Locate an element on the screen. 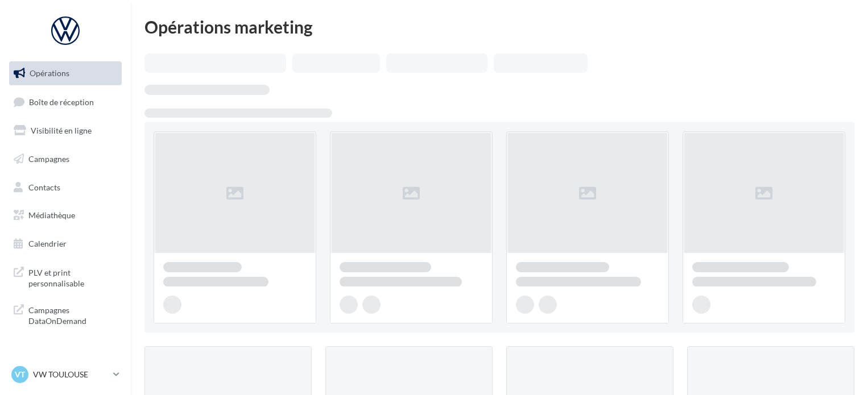  span: Contacts is located at coordinates (44, 187).